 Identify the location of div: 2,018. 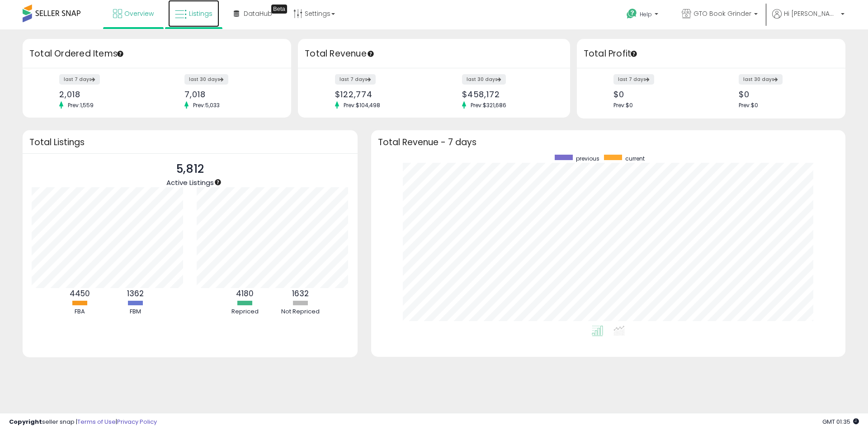
(105, 94).